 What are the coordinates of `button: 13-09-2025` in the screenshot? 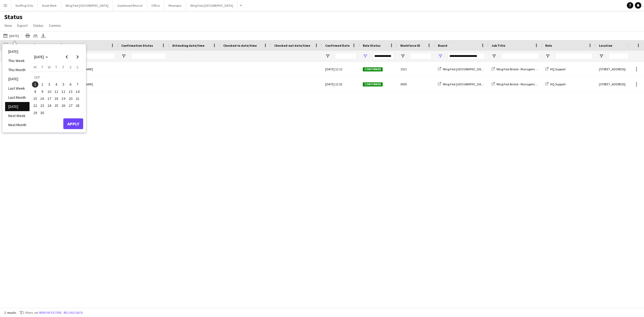 It's located at (70, 91).